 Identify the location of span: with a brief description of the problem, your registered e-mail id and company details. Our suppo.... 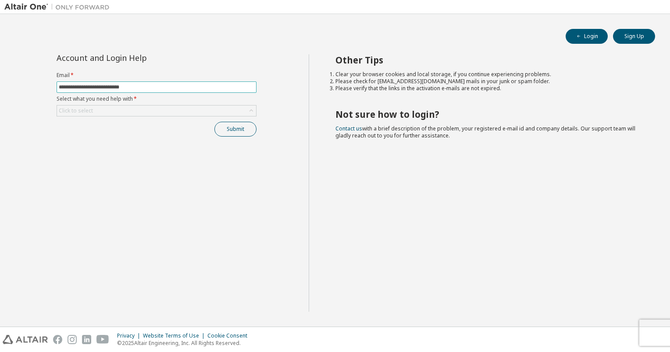
(485, 132).